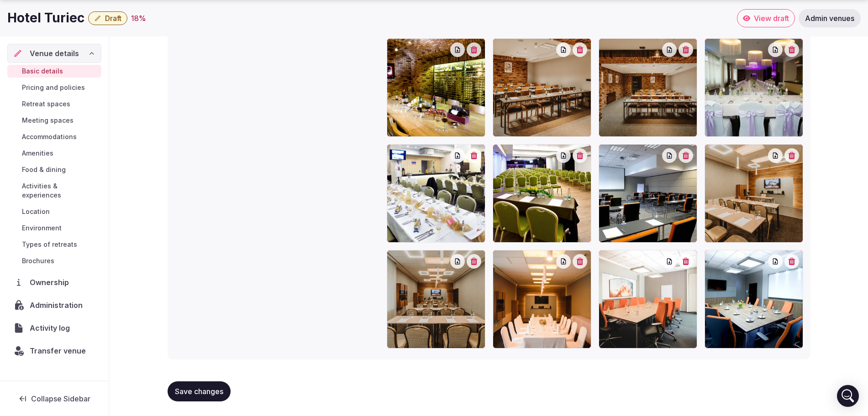 The width and height of the screenshot is (868, 416). What do you see at coordinates (771, 19) in the screenshot?
I see `span: View draft` at bounding box center [771, 19].